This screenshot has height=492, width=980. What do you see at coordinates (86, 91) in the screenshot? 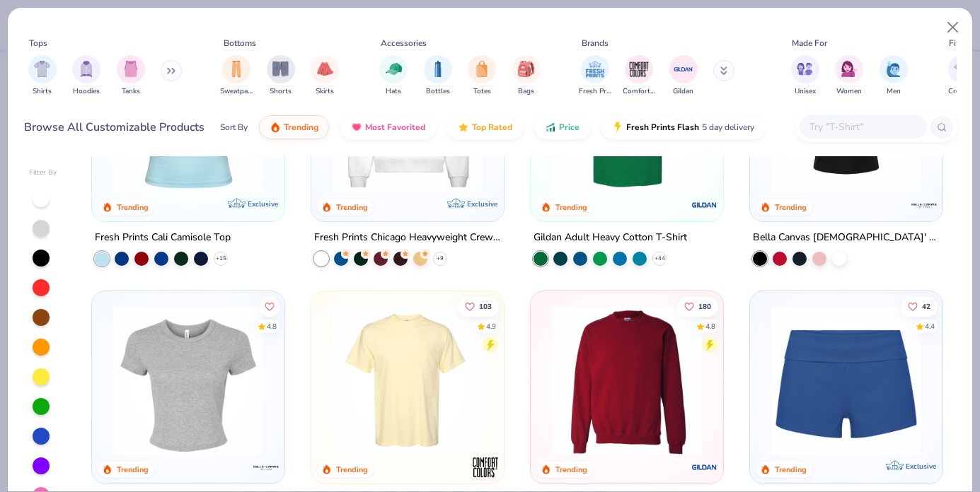
I see `span: Hoodies` at bounding box center [86, 91].